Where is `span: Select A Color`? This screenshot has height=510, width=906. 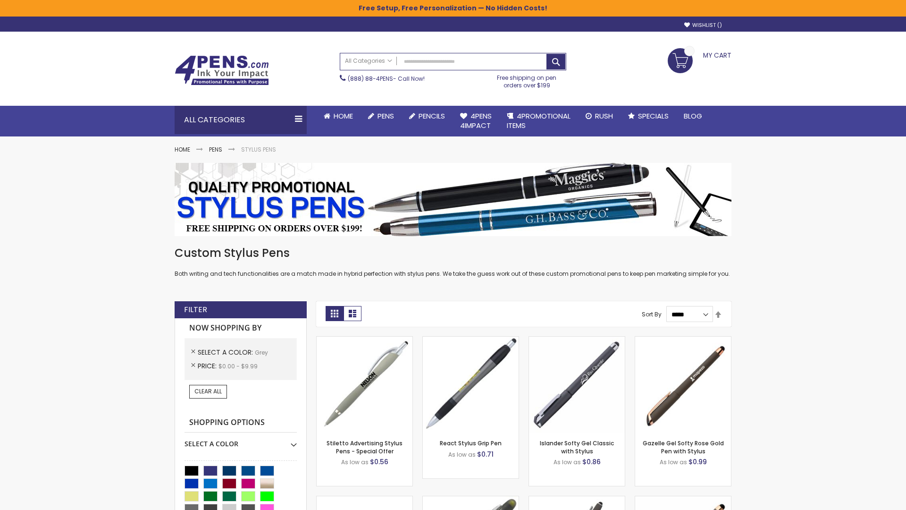
span: Select A Color is located at coordinates (226, 352).